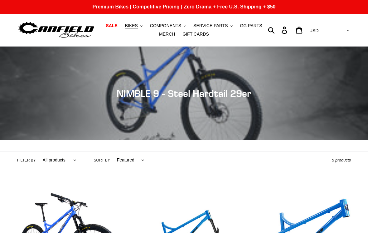 The width and height of the screenshot is (368, 233). Describe the element at coordinates (166, 26) in the screenshot. I see `span: COMPONENTS` at that location.